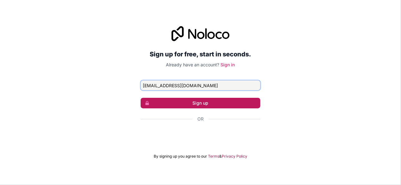 The image size is (401, 185). What do you see at coordinates (234, 156) in the screenshot?
I see `a: Privacy Policy` at bounding box center [234, 156].